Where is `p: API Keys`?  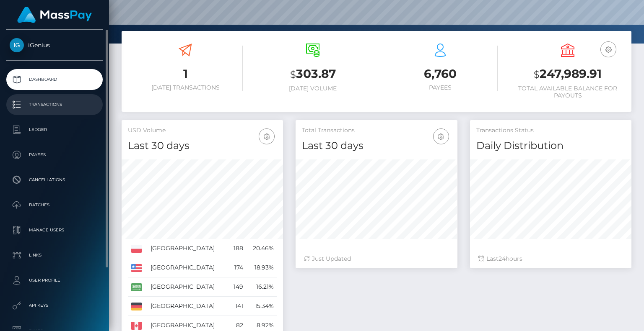 p: API Keys is located at coordinates (54, 306).